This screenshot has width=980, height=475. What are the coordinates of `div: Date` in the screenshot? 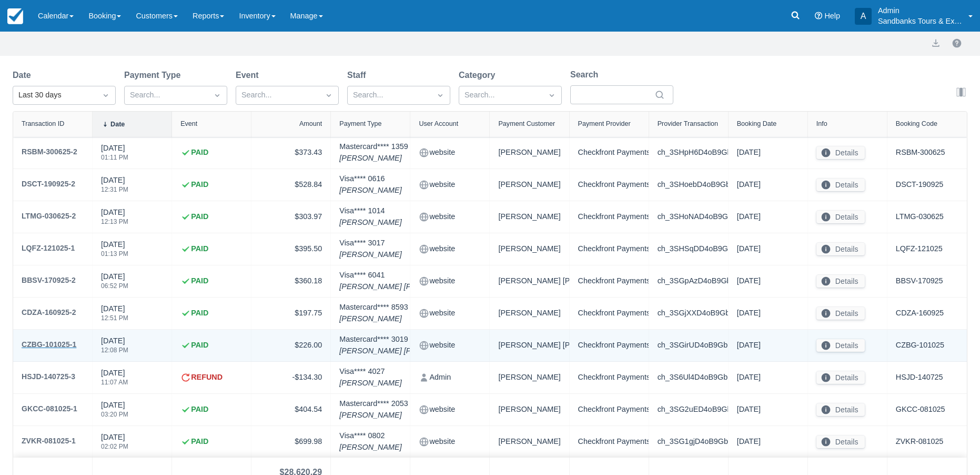 It's located at (117, 124).